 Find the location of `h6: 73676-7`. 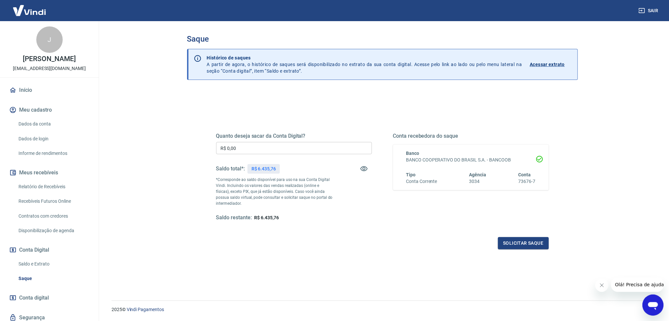

h6: 73676-7 is located at coordinates (527, 181).